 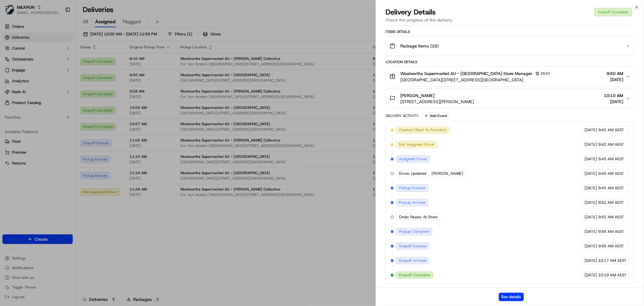 What do you see at coordinates (423, 130) in the screenshot?
I see `span: Created (Sent To Provider)` at bounding box center [423, 130].